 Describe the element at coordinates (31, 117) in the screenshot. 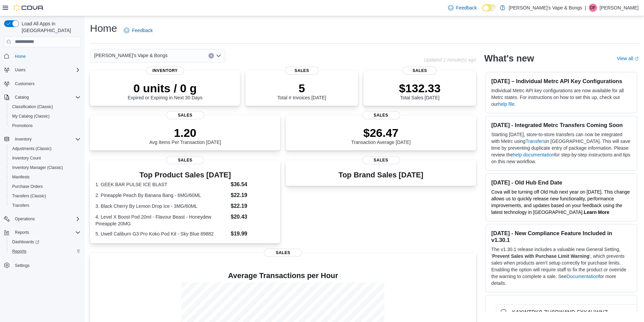

I see `span: My Catalog (Classic)` at that location.